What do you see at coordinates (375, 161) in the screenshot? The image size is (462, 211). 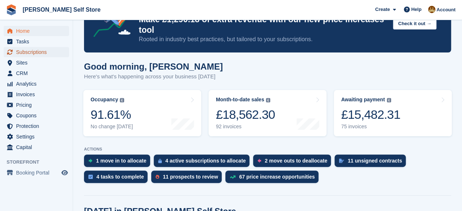 I see `div: 11 unsigned contracts` at bounding box center [375, 161].